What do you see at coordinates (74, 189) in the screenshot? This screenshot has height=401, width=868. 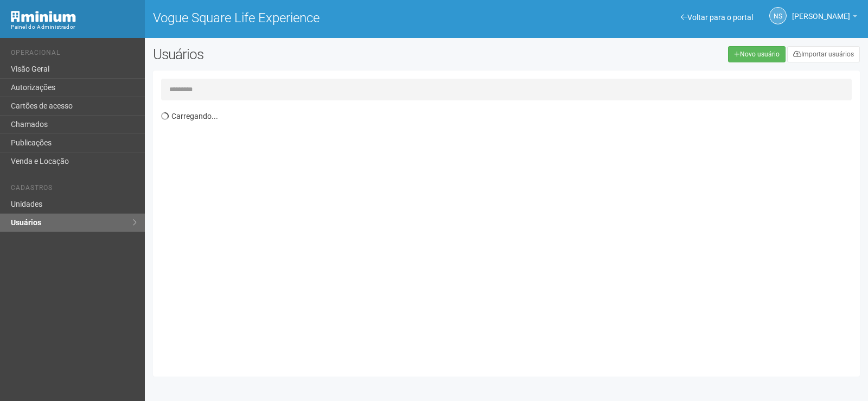 I see `li: Cadastros` at bounding box center [74, 189].